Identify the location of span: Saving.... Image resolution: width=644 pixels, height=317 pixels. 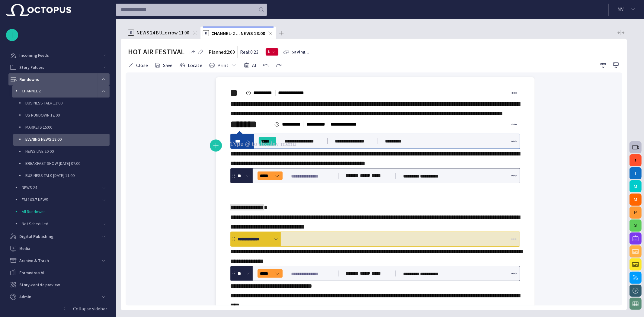
(300, 52).